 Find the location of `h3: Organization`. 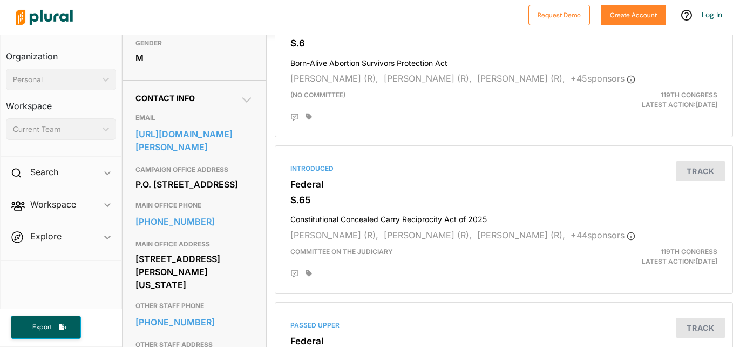

h3: Organization is located at coordinates (61, 52).